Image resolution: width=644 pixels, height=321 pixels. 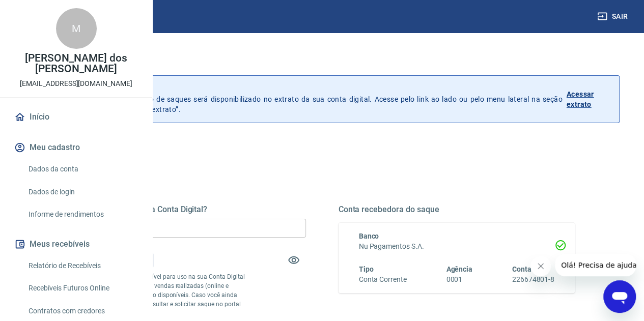 I want to click on a: Recebíveis Futuros Online, so click(x=82, y=288).